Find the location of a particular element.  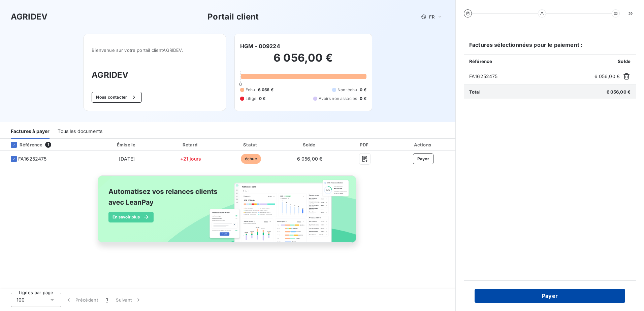

span: FR is located at coordinates (432, 17).